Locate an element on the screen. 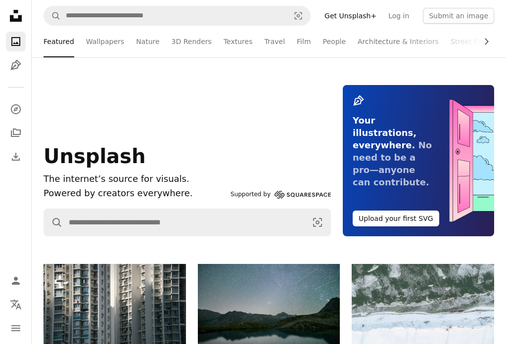 This screenshot has height=344, width=506. a: Get Unsplash+ is located at coordinates (350, 16).